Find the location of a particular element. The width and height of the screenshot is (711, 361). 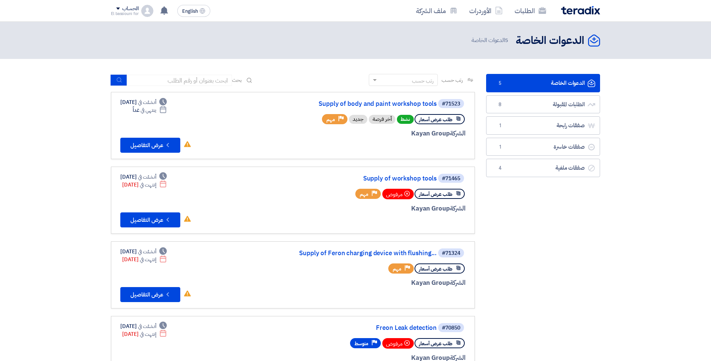

a: الدعوات الخاصة5 is located at coordinates (543, 83).